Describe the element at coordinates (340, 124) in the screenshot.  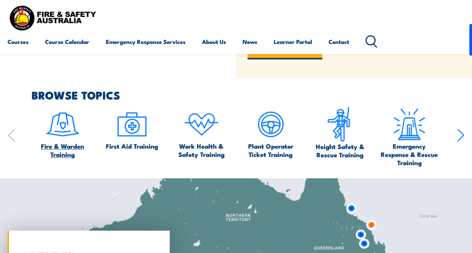
I see `img: icon-6` at that location.